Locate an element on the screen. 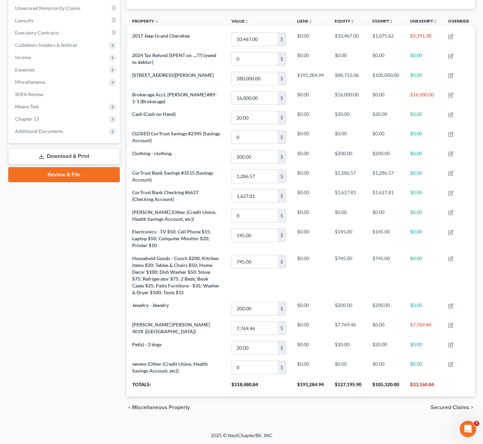 This screenshot has height=444, width=483. a: Unsecured Nonpriority Claims is located at coordinates (65, 8).